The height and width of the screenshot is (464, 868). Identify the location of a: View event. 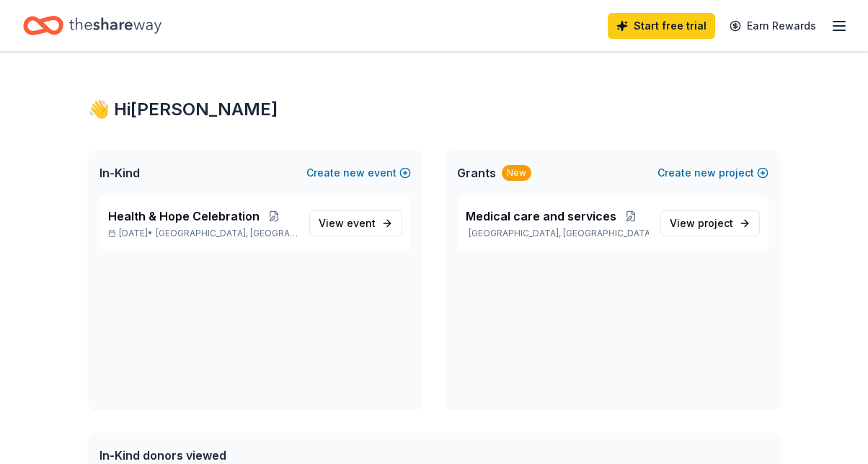
(355, 223).